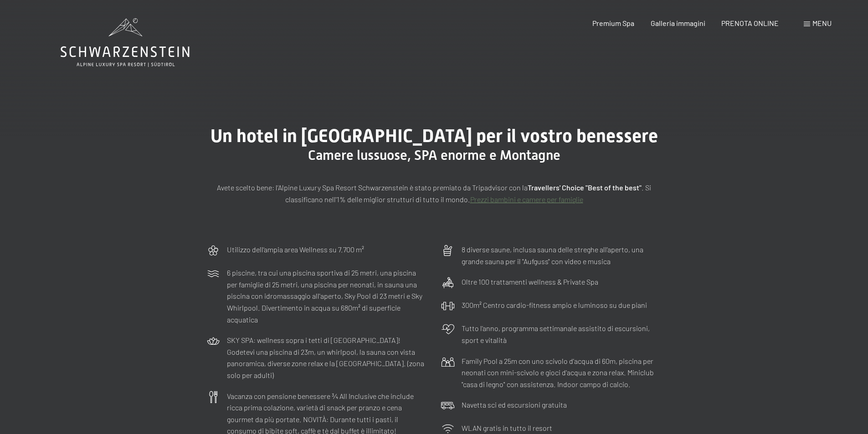  What do you see at coordinates (514, 405) in the screenshot?
I see `p: Navetta sci ed escursioni gratuita` at bounding box center [514, 405].